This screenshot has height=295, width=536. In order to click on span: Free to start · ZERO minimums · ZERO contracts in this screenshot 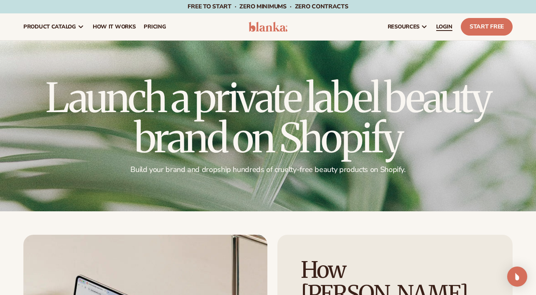, I will do `click(268, 6)`.